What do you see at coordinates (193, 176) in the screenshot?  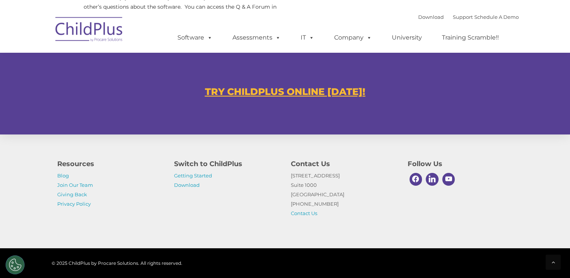 I see `a: Getting Started` at bounding box center [193, 176].